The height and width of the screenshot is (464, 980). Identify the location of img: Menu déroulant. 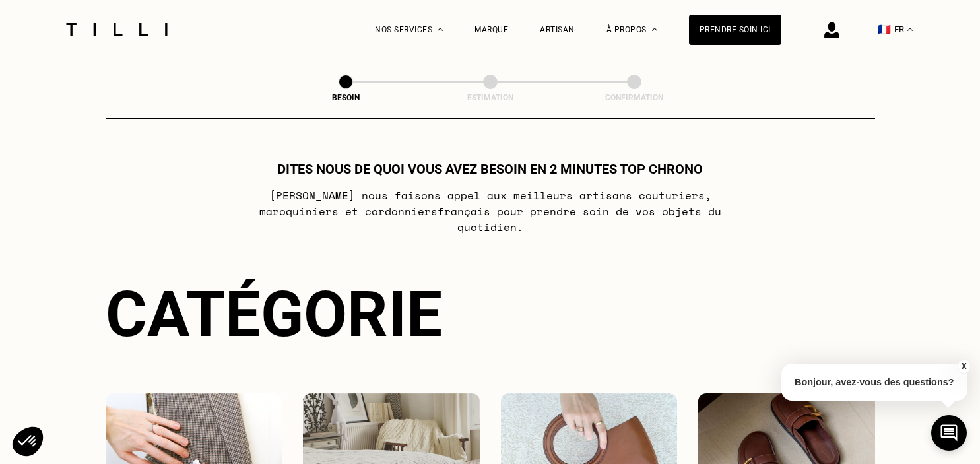
(440, 29).